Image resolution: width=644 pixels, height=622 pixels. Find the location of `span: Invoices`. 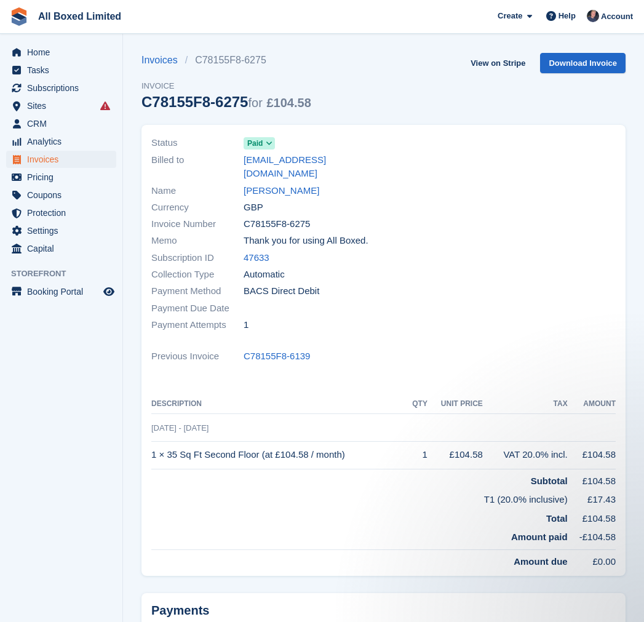

span: Invoices is located at coordinates (64, 159).